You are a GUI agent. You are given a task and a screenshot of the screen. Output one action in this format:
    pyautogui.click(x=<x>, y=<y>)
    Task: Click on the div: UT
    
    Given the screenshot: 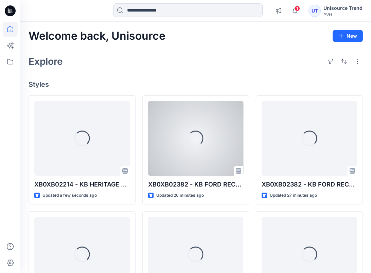 What is the action you would take?
    pyautogui.click(x=314, y=11)
    